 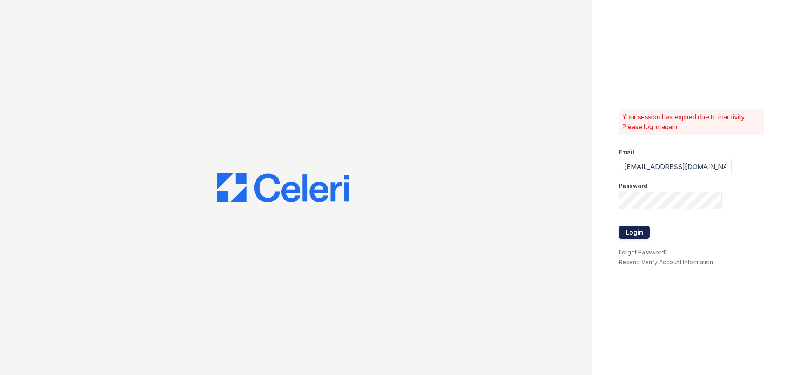 I want to click on a: Forgot Password?, so click(x=643, y=252).